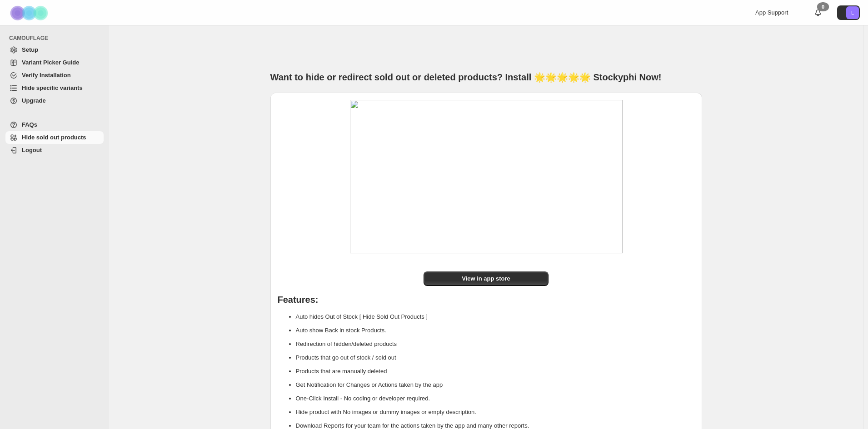 This screenshot has height=429, width=868. Describe the element at coordinates (52, 88) in the screenshot. I see `span: Hide specific variants` at that location.